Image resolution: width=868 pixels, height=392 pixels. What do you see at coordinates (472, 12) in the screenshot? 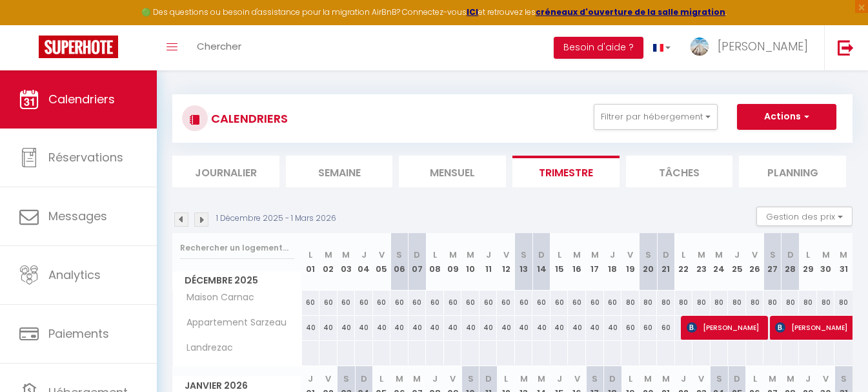
I see `a: ICI` at bounding box center [472, 12].